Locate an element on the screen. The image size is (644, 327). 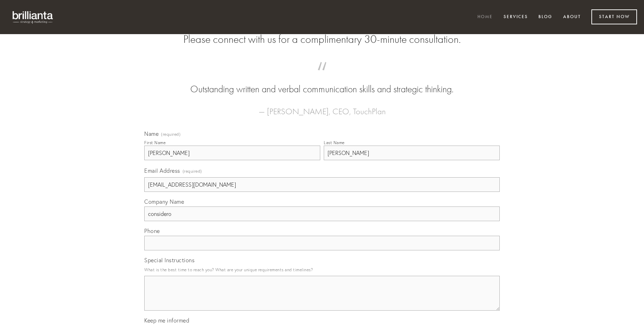
blockquote: Outstanding written and verbal communication skills and strategic thinking. is located at coordinates (322, 82).